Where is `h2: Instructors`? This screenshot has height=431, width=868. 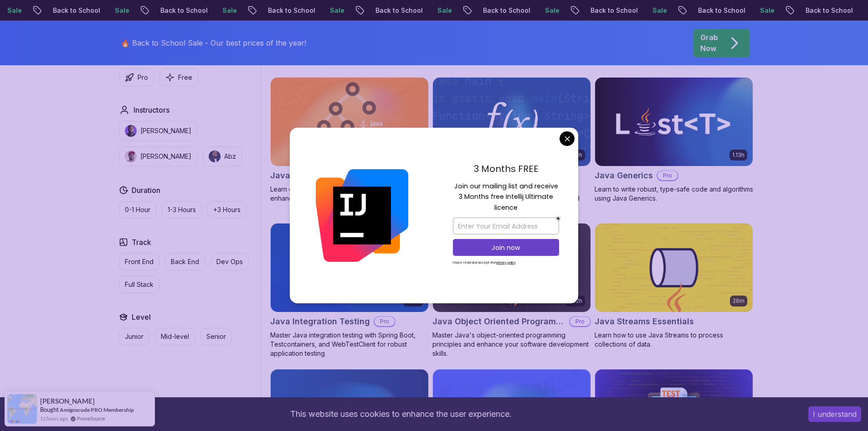
h2: Instructors is located at coordinates (151, 110).